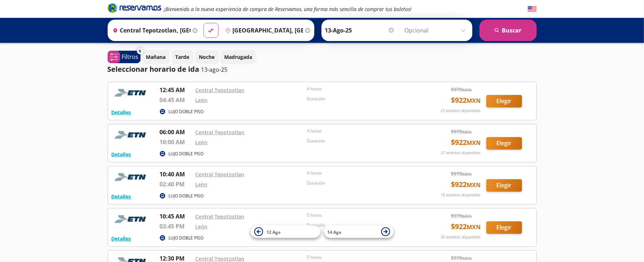 This screenshot has height=262, width=644. I want to click on span: 14 Ago, so click(334, 232).